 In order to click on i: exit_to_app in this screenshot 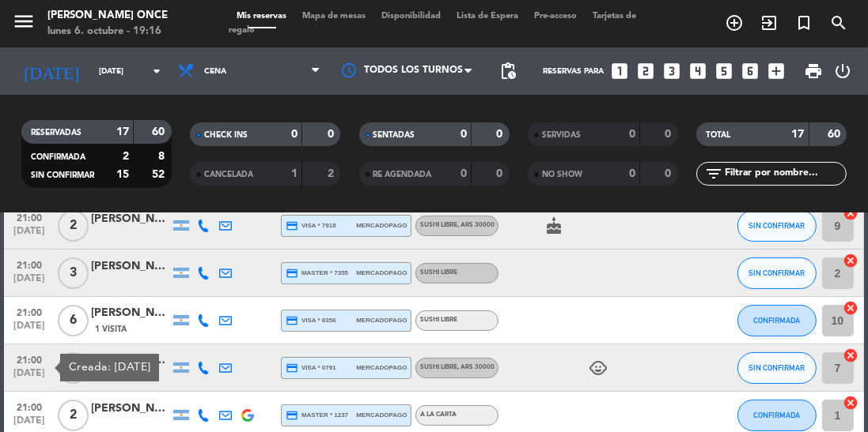, I will do `click(769, 23)`.